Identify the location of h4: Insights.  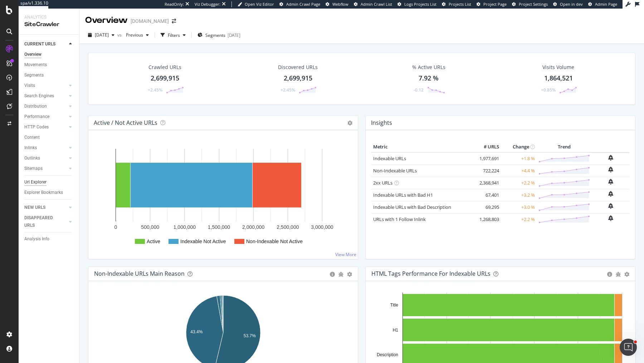
(381, 123).